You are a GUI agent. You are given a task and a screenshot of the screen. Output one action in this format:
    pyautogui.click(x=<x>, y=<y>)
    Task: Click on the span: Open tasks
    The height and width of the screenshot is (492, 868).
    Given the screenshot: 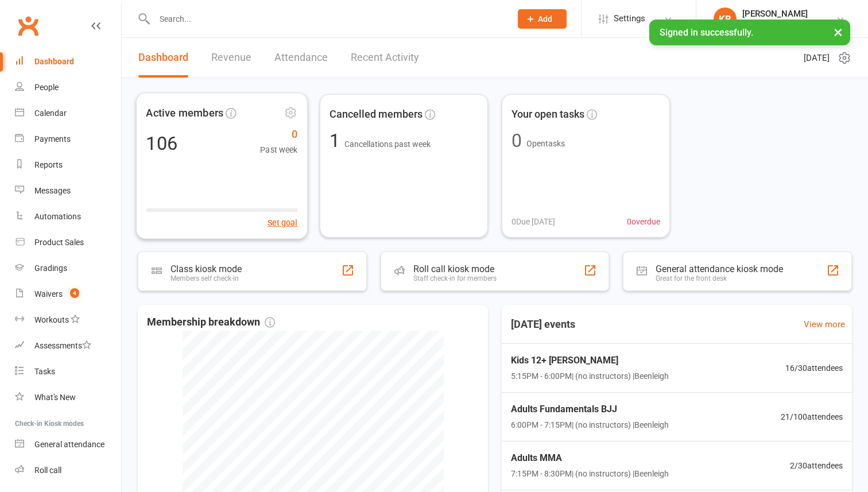 What is the action you would take?
    pyautogui.click(x=546, y=143)
    